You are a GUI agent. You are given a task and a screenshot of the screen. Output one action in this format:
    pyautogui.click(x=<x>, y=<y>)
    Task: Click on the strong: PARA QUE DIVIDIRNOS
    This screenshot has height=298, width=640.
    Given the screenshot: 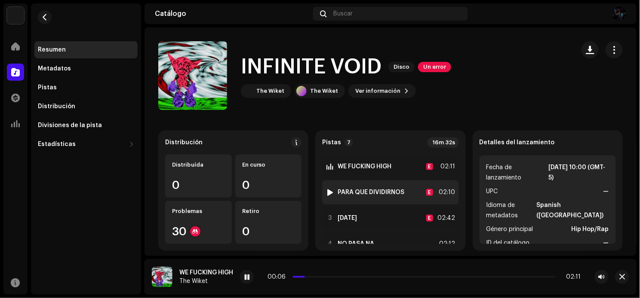 What is the action you would take?
    pyautogui.click(x=370, y=193)
    